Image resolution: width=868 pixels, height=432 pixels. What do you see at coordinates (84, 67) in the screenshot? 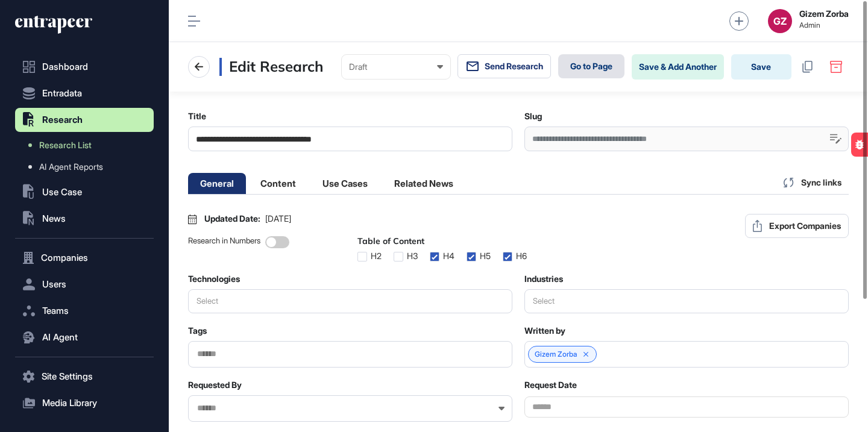
I see `a: Dashboard` at bounding box center [84, 67].